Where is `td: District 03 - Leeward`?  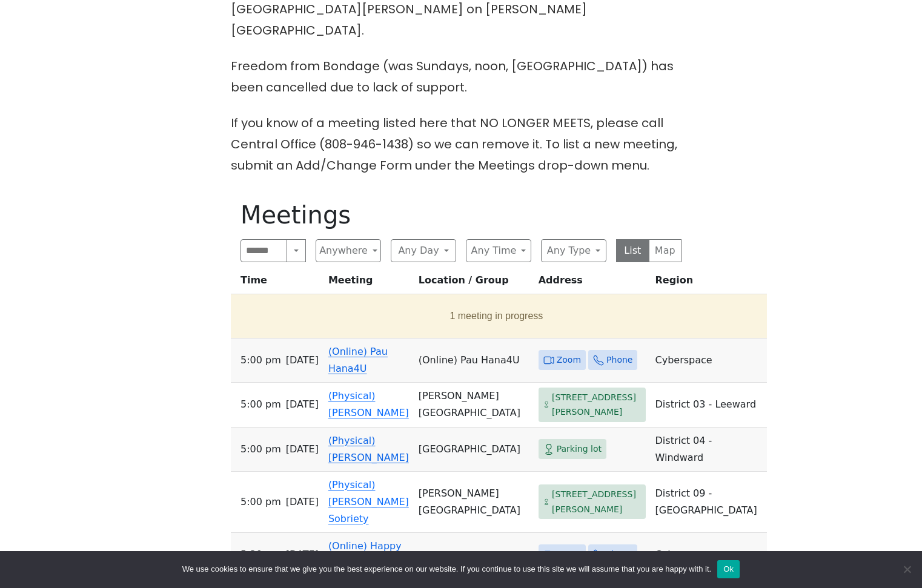
td: District 03 - Leeward is located at coordinates (709, 405).